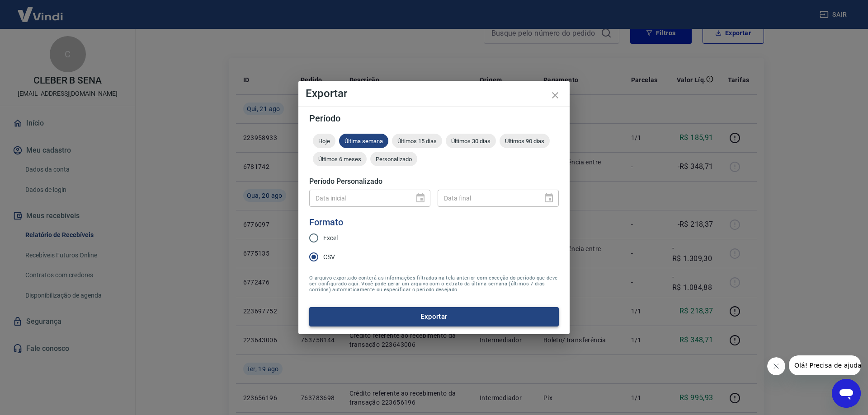 This screenshot has width=868, height=415. What do you see at coordinates (41, 10) in the screenshot?
I see `span: Olá! Precisa de ajuda?` at bounding box center [41, 10].